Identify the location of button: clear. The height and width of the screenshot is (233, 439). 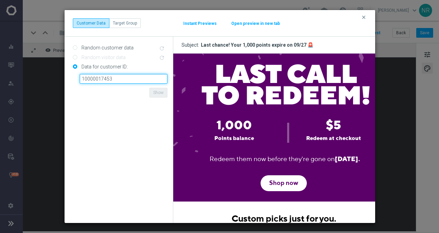
(364, 17).